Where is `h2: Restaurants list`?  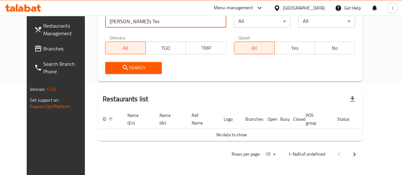 h2: Restaurants list is located at coordinates (125, 99).